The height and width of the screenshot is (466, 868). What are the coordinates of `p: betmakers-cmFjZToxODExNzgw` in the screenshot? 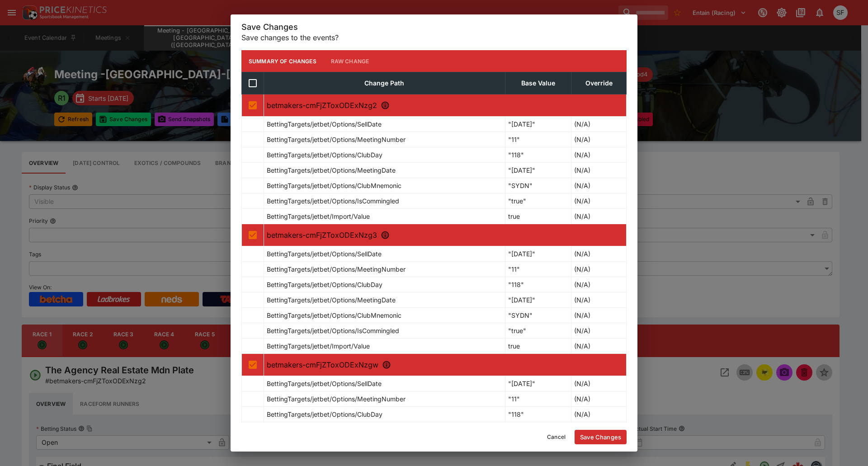 It's located at (445, 364).